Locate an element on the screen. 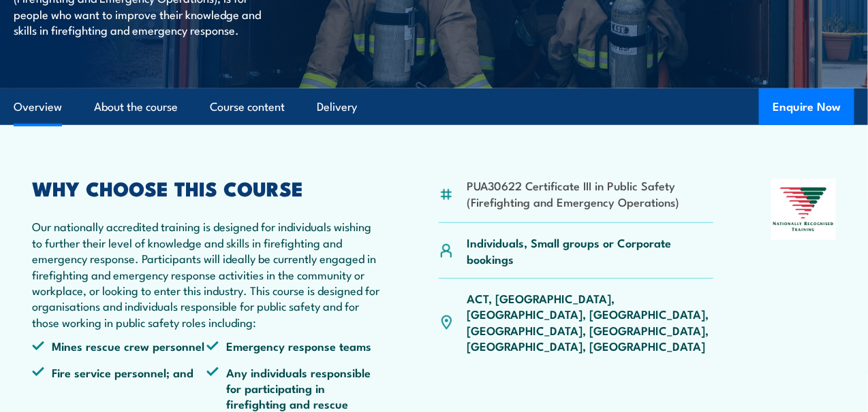 The width and height of the screenshot is (868, 412). li: Mines rescue crew personnel is located at coordinates (119, 346).